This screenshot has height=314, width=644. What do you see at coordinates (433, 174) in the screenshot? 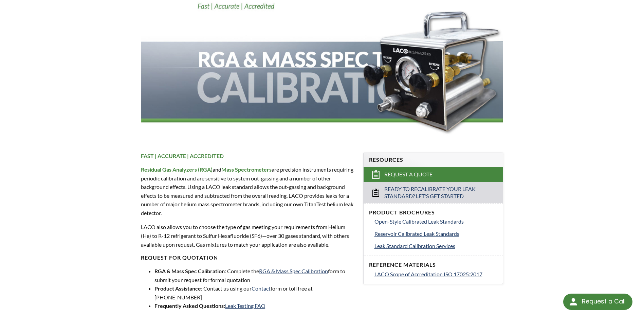
I see `a: Request a Quote` at bounding box center [433, 174].